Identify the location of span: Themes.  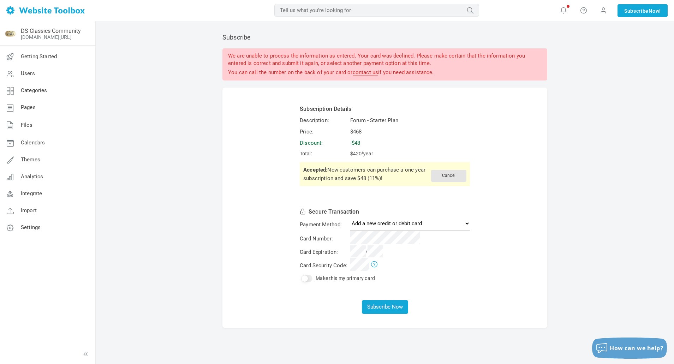
(30, 159).